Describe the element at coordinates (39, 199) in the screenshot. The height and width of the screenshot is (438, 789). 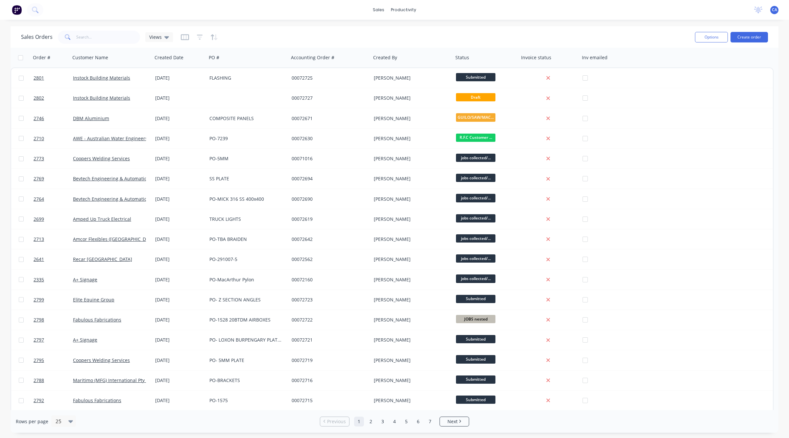
I see `span: 2764` at that location.